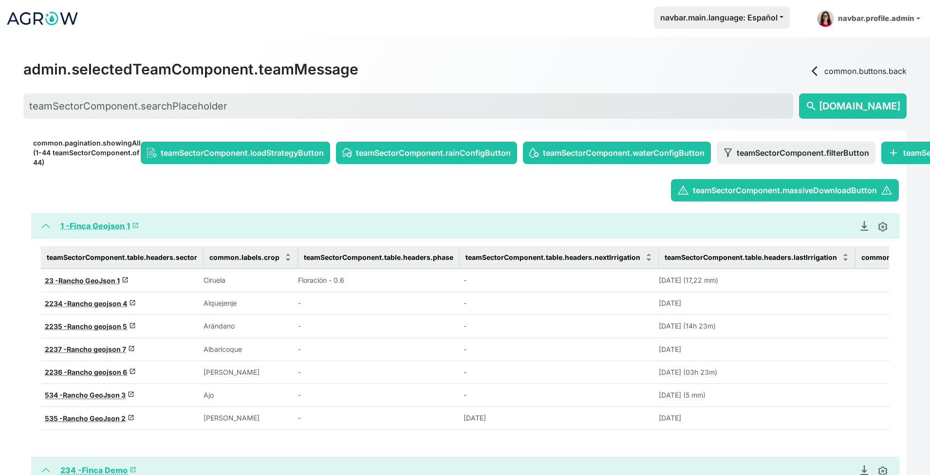 The height and width of the screenshot is (475, 930). Describe the element at coordinates (90, 395) in the screenshot. I see `a: 534 -Rancho GeoJson 3launch` at that location.